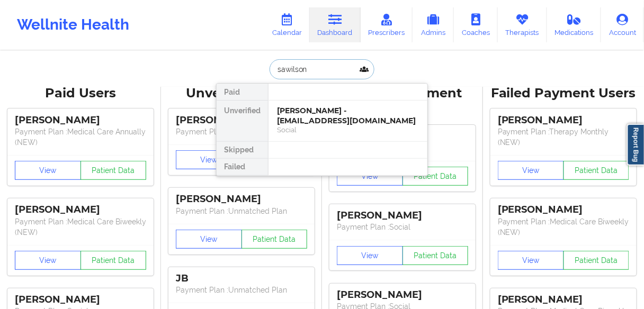  Describe the element at coordinates (335, 25) in the screenshot. I see `a: Dashboard` at that location.